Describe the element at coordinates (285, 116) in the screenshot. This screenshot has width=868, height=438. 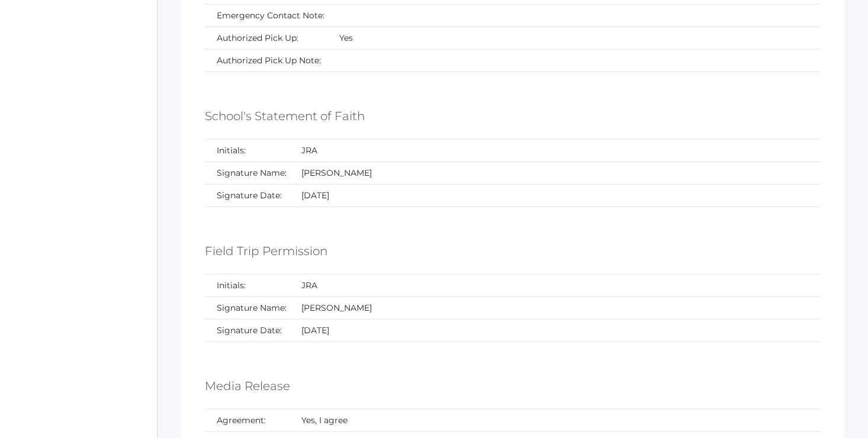
I see `h5: School's Statement of Faith` at that location.